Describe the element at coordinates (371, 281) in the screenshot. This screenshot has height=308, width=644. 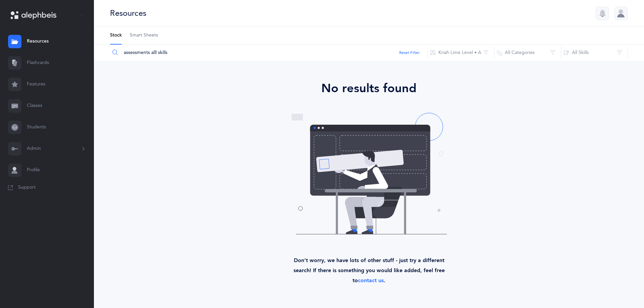
I see `a: contact us` at that location.